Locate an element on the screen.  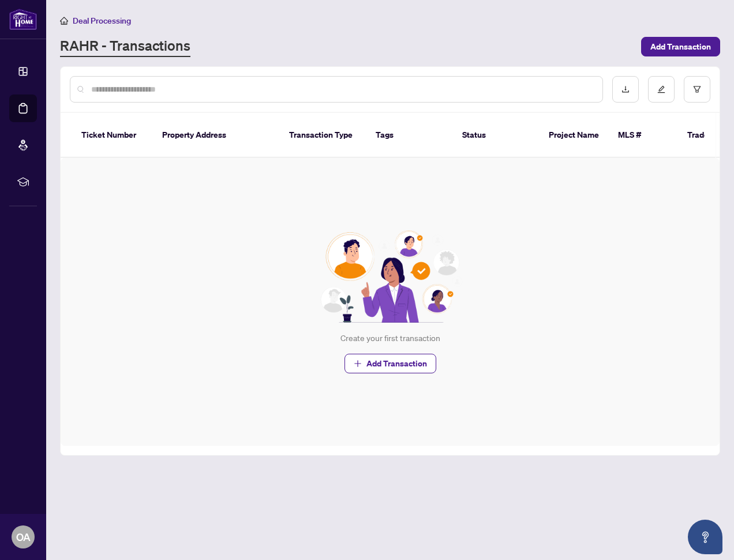
img: logo is located at coordinates (23, 19).